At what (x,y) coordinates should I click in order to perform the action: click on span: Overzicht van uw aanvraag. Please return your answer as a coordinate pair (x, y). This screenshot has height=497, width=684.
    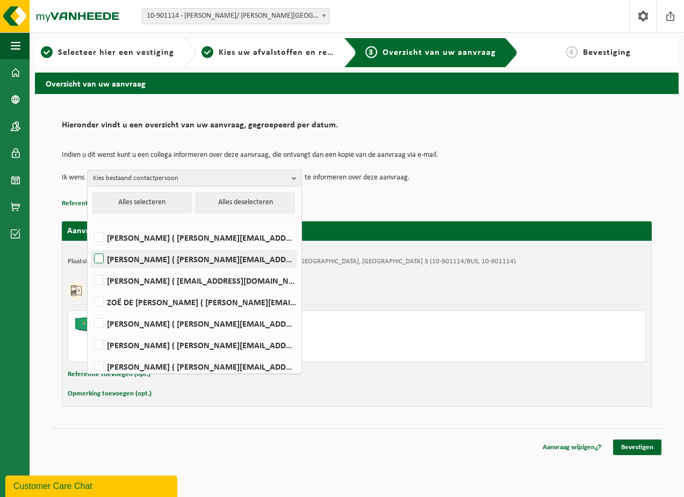
    Looking at the image, I should click on (439, 53).